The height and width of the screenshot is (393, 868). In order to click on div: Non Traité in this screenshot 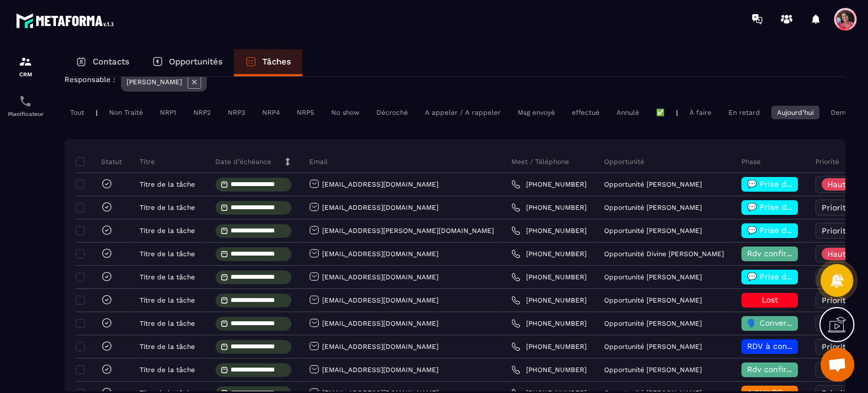, I will do `click(126, 112)`.